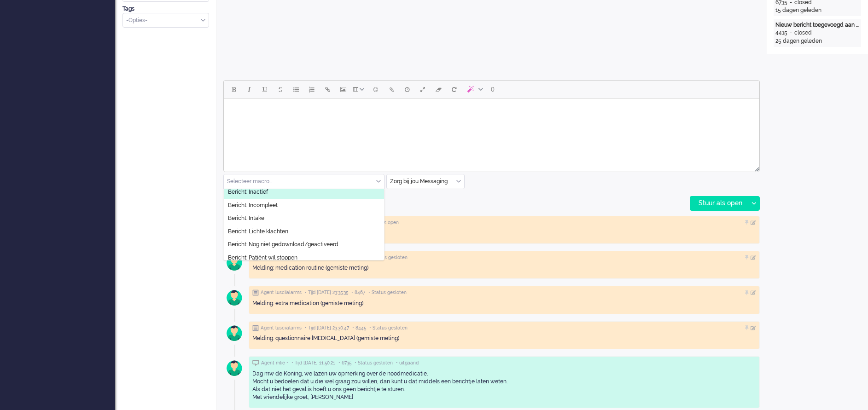 The image size is (868, 410). I want to click on button: Strikethrough, so click(280, 89).